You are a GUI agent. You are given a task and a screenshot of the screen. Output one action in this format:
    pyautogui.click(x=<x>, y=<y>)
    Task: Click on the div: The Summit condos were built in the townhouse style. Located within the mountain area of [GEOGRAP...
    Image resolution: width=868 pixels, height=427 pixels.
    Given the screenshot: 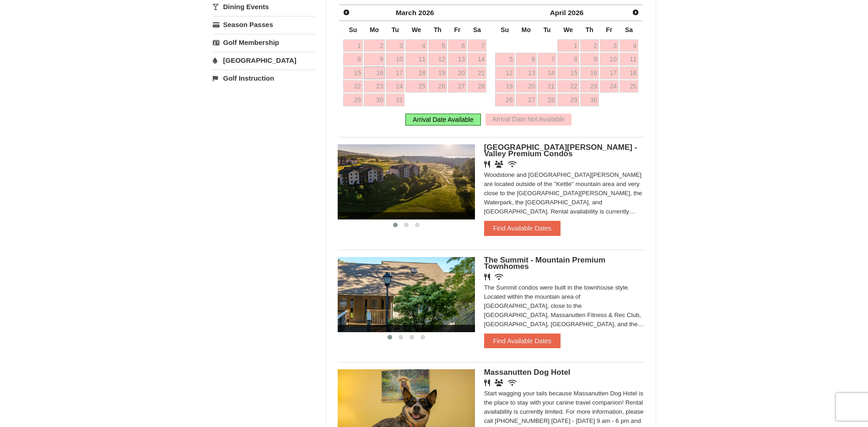 What is the action you would take?
    pyautogui.click(x=564, y=306)
    